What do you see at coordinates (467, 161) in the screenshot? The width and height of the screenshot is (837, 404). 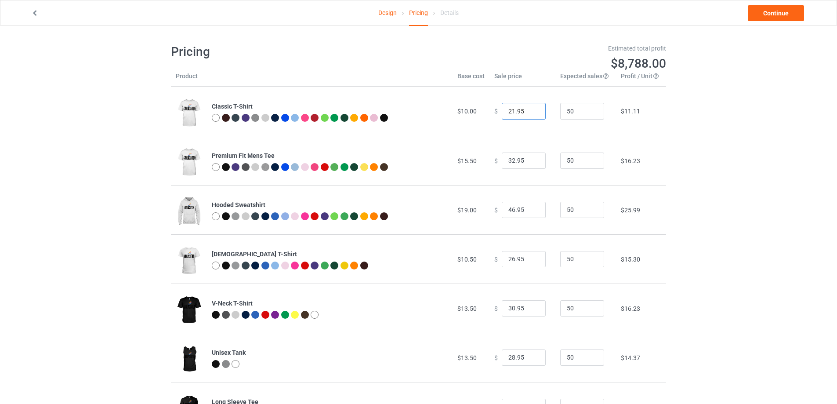 I see `span: $15.50` at bounding box center [467, 161].